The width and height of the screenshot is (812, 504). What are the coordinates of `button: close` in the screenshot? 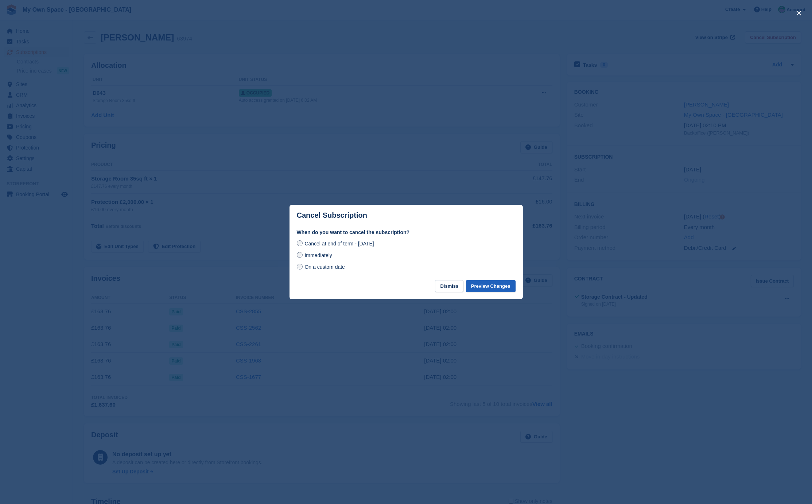 It's located at (799, 13).